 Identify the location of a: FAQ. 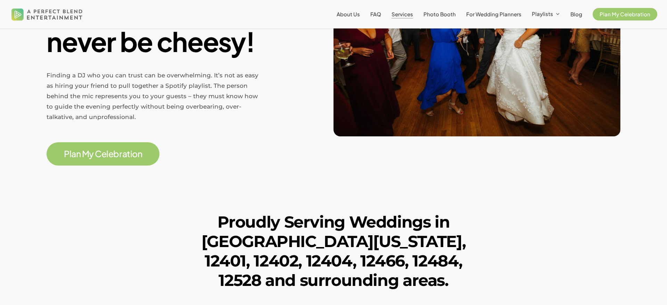
(375, 14).